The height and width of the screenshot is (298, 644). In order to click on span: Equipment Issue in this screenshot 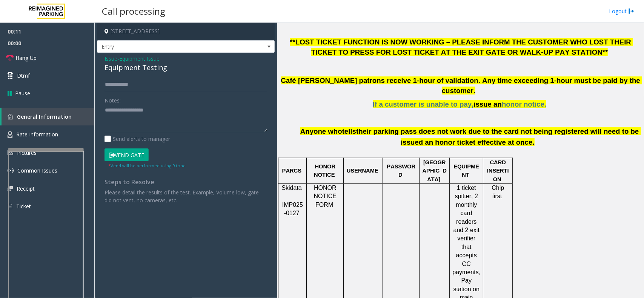, I will do `click(139, 59)`.